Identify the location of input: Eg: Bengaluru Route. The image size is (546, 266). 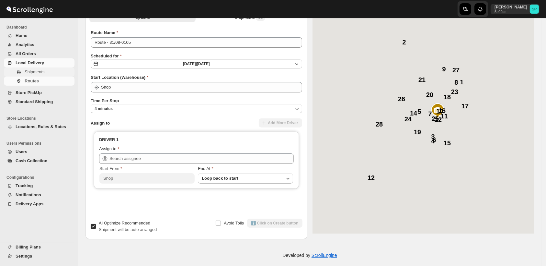
(196, 42).